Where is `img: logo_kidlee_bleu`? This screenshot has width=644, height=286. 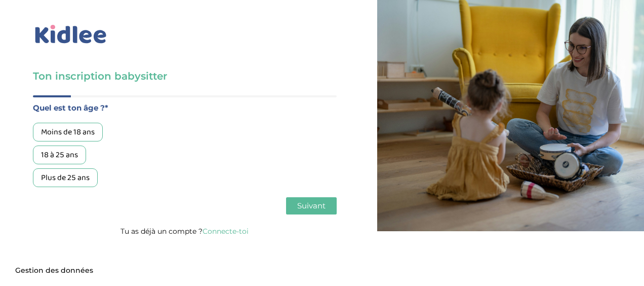
img: logo_kidlee_bleu is located at coordinates (71, 35).